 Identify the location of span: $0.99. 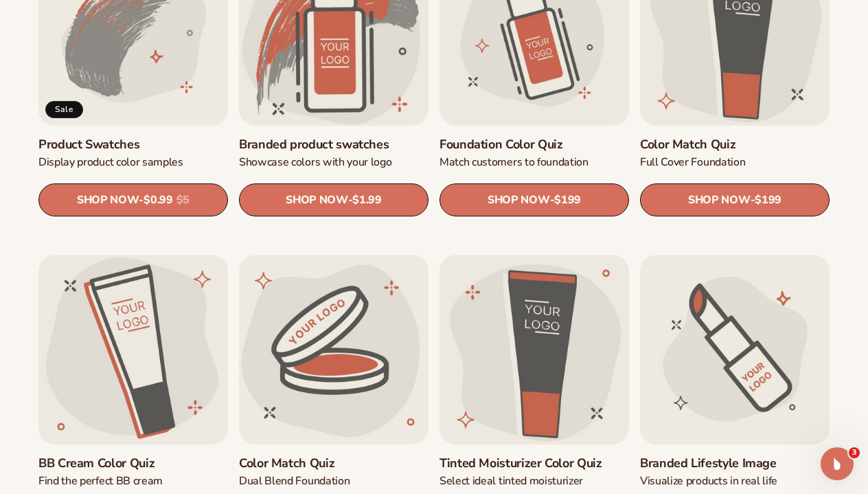
(158, 200).